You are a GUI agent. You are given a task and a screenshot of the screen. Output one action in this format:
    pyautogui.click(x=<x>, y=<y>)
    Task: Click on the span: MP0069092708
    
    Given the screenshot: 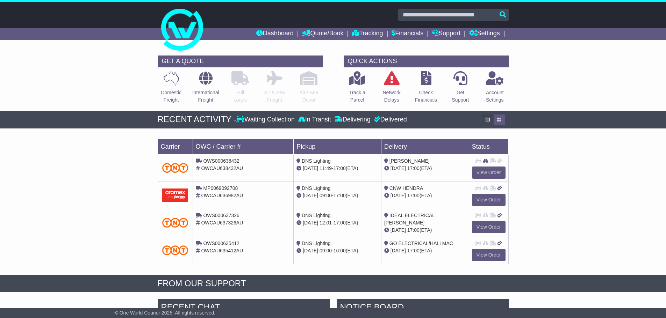 What is the action you would take?
    pyautogui.click(x=220, y=188)
    